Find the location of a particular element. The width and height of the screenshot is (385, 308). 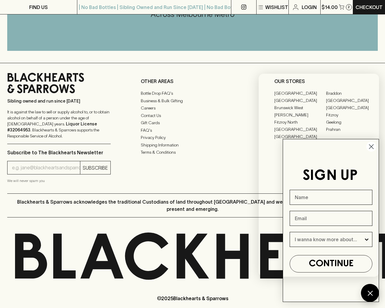

p: Blackhearts & Sparrows acknowledges the traditional Custodians of land throughout [GEOGRAPHIC_DAT... is located at coordinates (193, 206).